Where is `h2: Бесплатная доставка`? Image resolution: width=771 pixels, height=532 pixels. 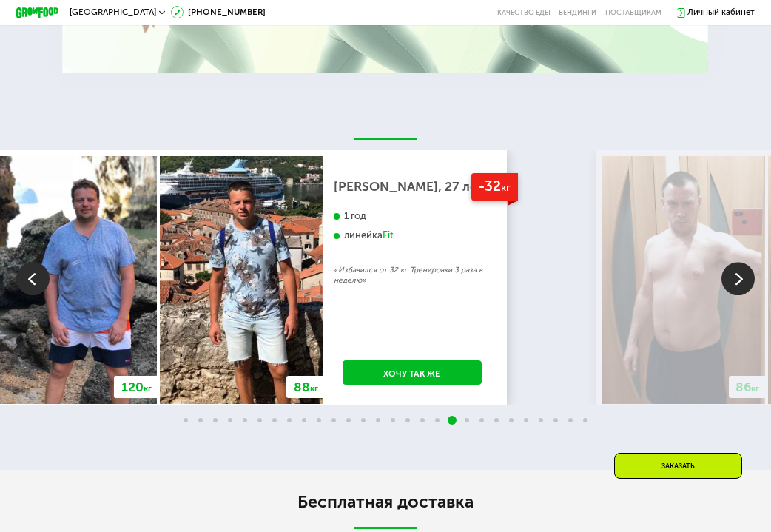 h2: Бесплатная доставка is located at coordinates (386, 501).